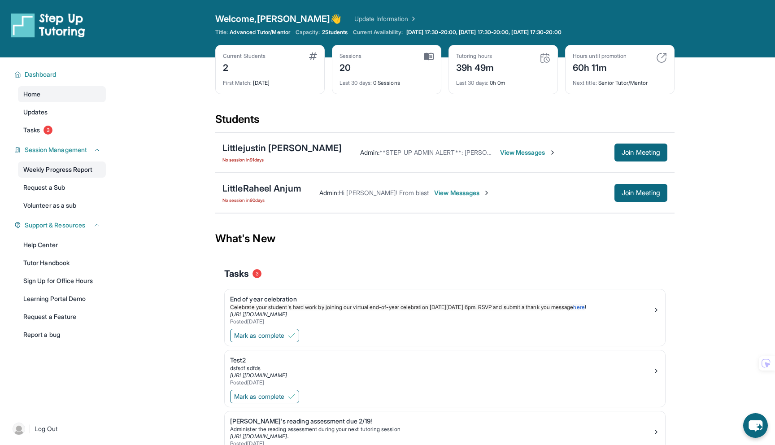  What do you see at coordinates (442, 429) in the screenshot?
I see `div: Administer the reading assessment during your next tutoring session` at bounding box center [442, 429].